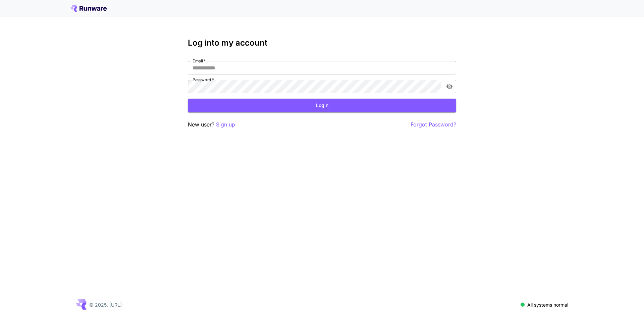 The image size is (644, 317). Describe the element at coordinates (203, 79) in the screenshot. I see `label: Password` at that location.